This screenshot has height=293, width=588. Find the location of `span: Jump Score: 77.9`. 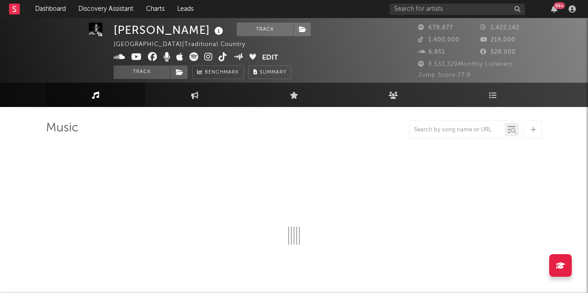

span: Jump Score: 77.9 is located at coordinates (444, 75).